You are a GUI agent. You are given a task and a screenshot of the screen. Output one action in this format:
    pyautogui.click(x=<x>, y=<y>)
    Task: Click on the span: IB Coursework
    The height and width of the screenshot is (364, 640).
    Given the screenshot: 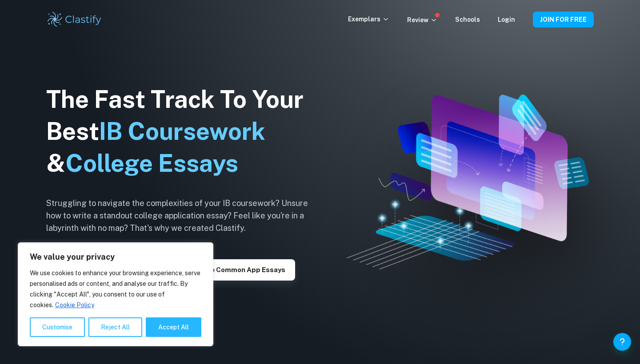 What is the action you would take?
    pyautogui.click(x=182, y=131)
    